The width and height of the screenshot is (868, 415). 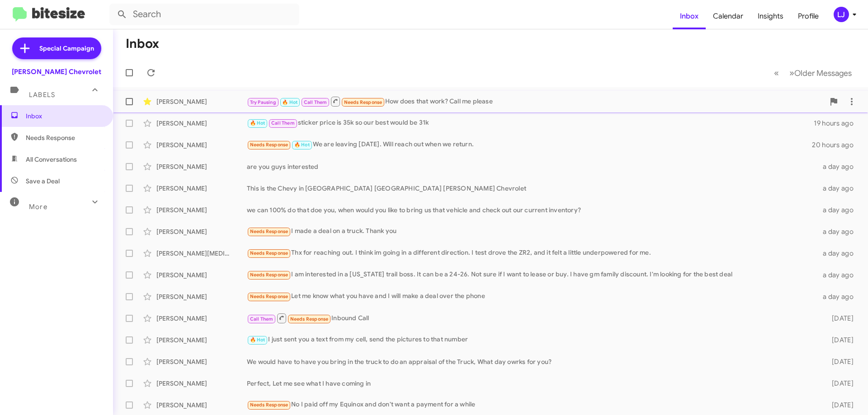 I want to click on span: Try Pausing, so click(x=263, y=102).